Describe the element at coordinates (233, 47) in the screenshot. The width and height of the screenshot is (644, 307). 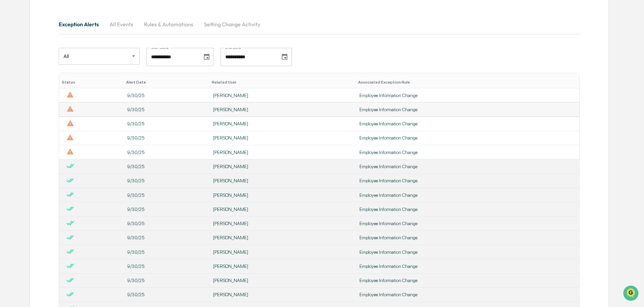
I see `label: End Date` at that location.